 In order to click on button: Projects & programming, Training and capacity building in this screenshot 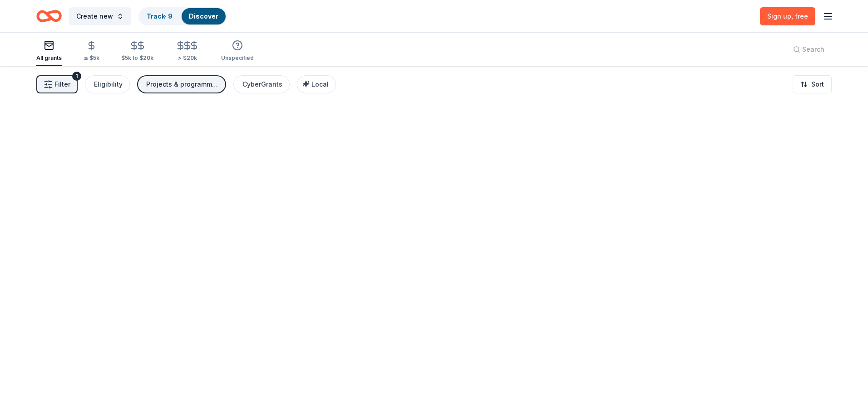, I will do `click(182, 84)`.